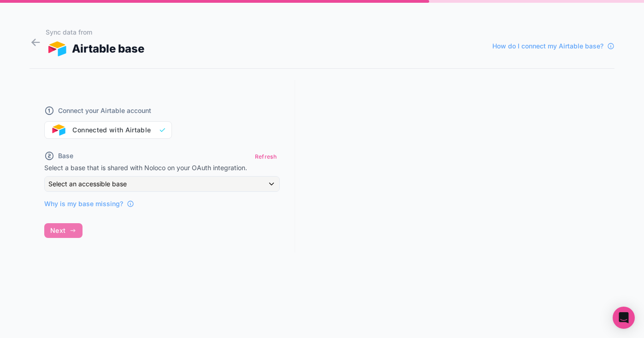 The width and height of the screenshot is (644, 338). Describe the element at coordinates (65, 156) in the screenshot. I see `span: Base` at that location.